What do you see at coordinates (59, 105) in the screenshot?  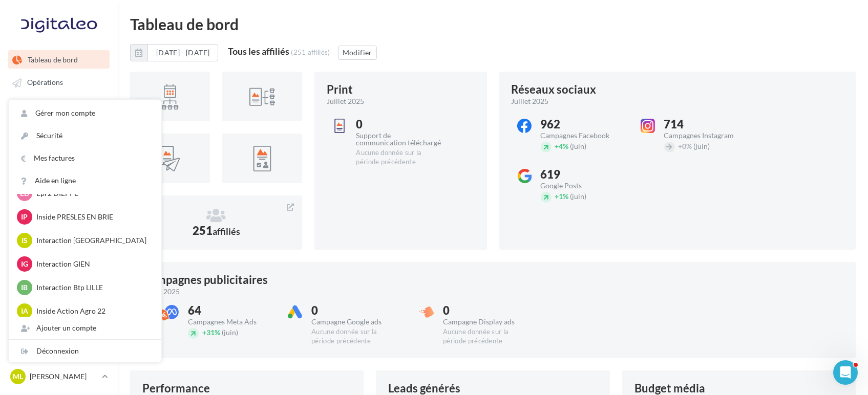 I see `a: Boîte de réception 99+` at bounding box center [59, 105].